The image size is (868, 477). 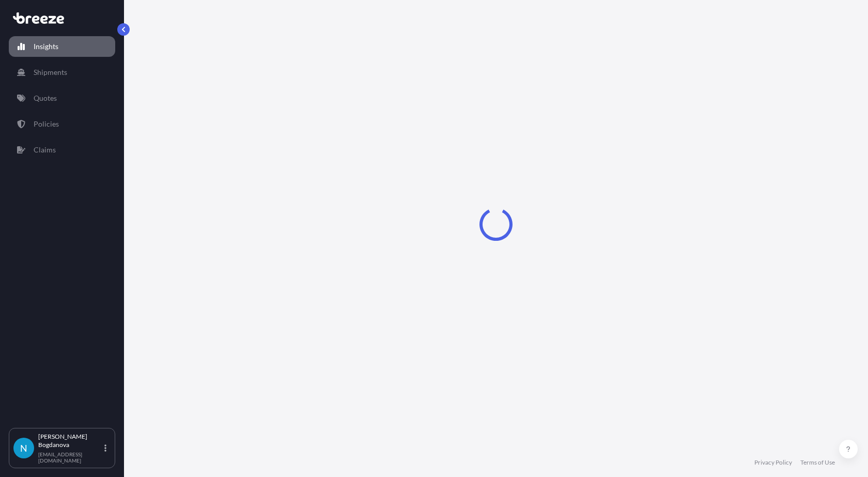 What do you see at coordinates (62, 124) in the screenshot?
I see `a: Policies` at bounding box center [62, 124].